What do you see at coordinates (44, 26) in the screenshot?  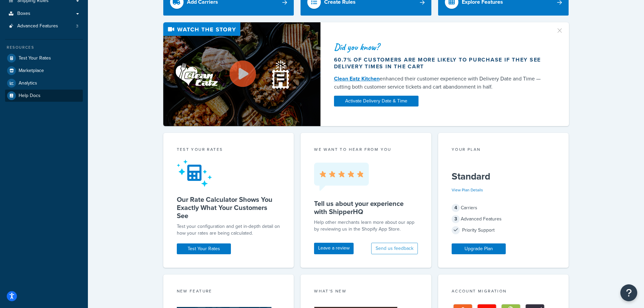 I see `li: Advanced Features` at bounding box center [44, 26].